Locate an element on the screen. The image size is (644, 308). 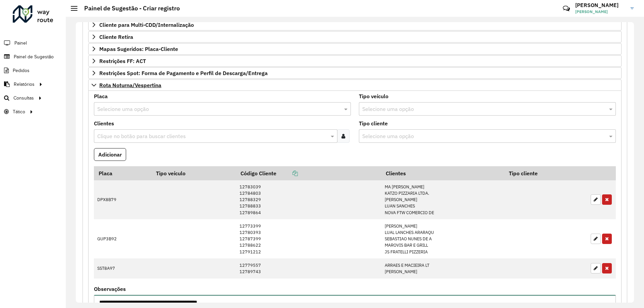
a: Cliente Retira is located at coordinates (355, 37).